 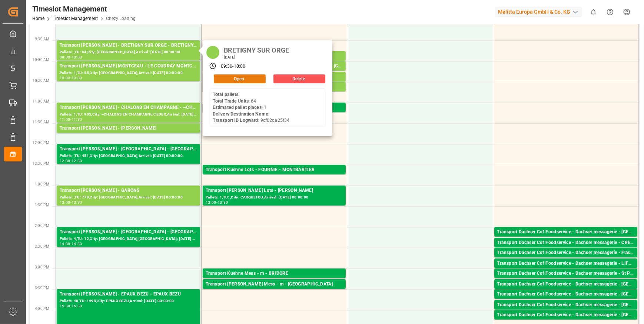 What do you see at coordinates (77, 161) in the screenshot?
I see `div: 12:30` at bounding box center [77, 161].